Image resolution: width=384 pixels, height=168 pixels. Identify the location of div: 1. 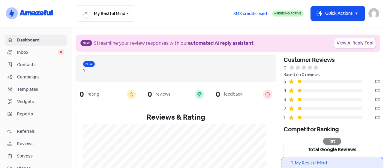
(286, 117).